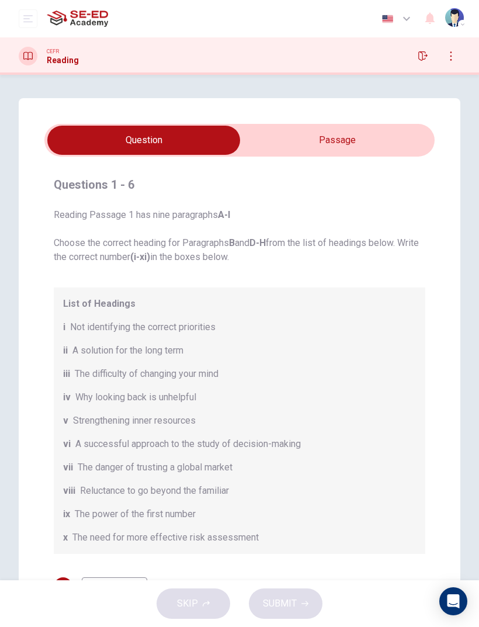  I want to click on span: viii, so click(69, 491).